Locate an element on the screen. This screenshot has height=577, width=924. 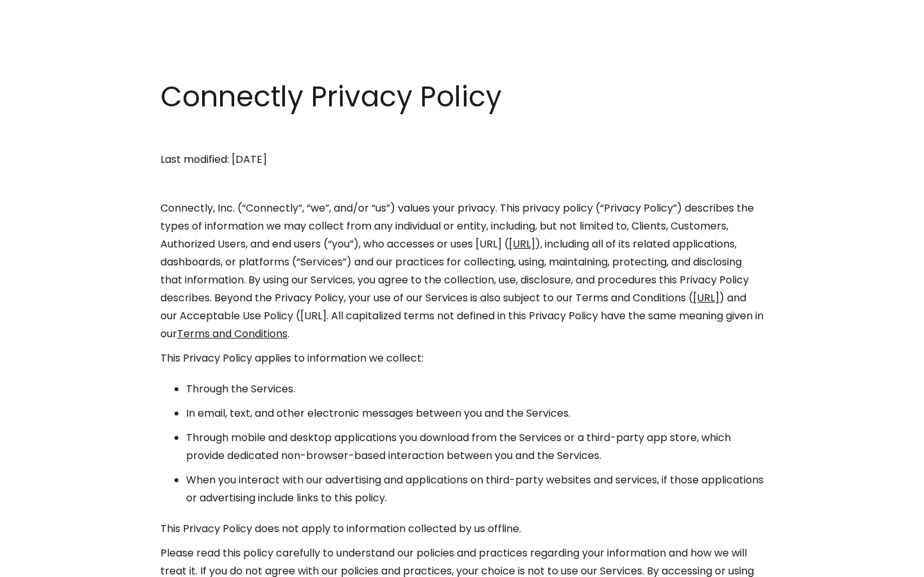
p: This Privacy Policy applies to information we collect: is located at coordinates (462, 358).